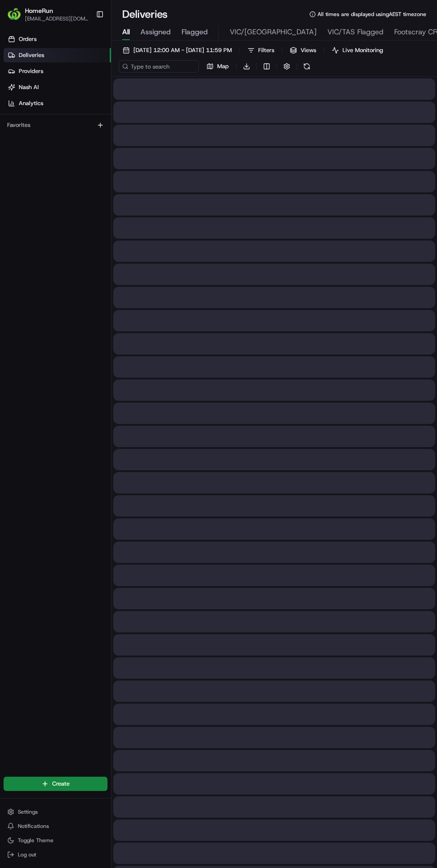 The height and width of the screenshot is (868, 437). What do you see at coordinates (61, 784) in the screenshot?
I see `span: Create` at bounding box center [61, 784].